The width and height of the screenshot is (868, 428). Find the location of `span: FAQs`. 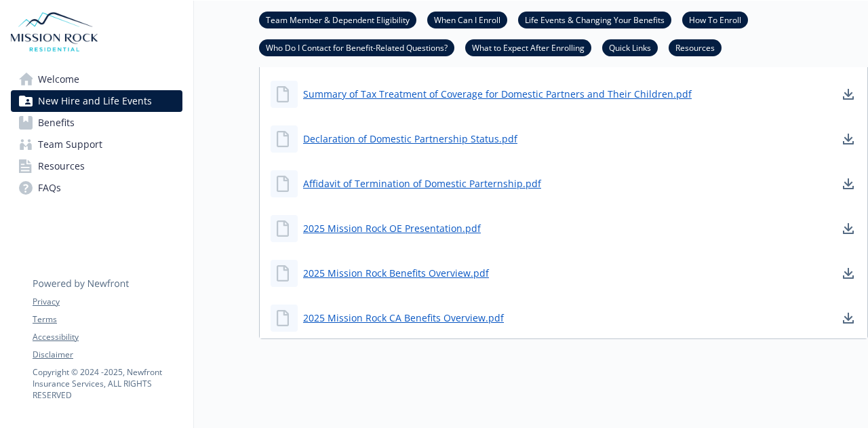

span: FAQs is located at coordinates (49, 188).